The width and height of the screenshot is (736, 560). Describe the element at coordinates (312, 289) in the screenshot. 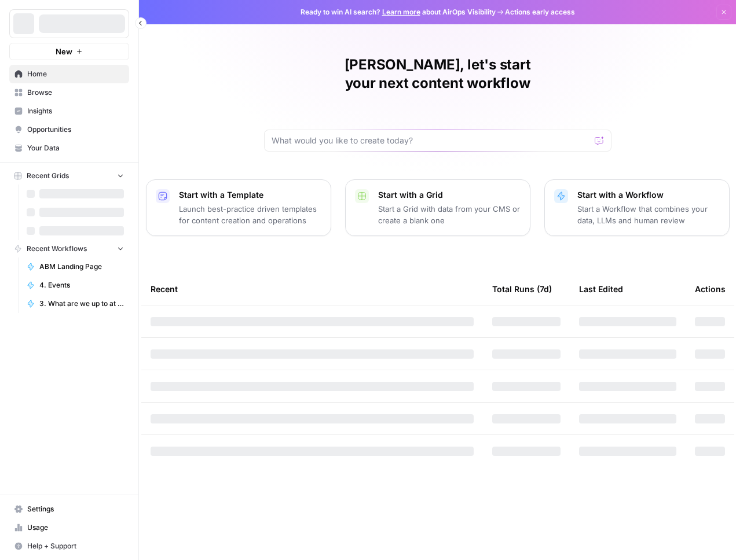

I see `div: Recent` at that location.